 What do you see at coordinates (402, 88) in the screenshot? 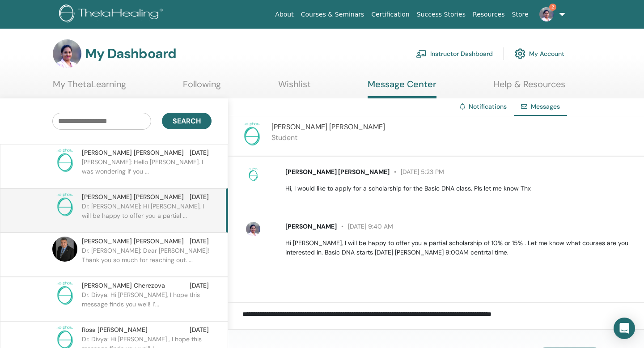
I see `a: Message Center` at bounding box center [402, 88].